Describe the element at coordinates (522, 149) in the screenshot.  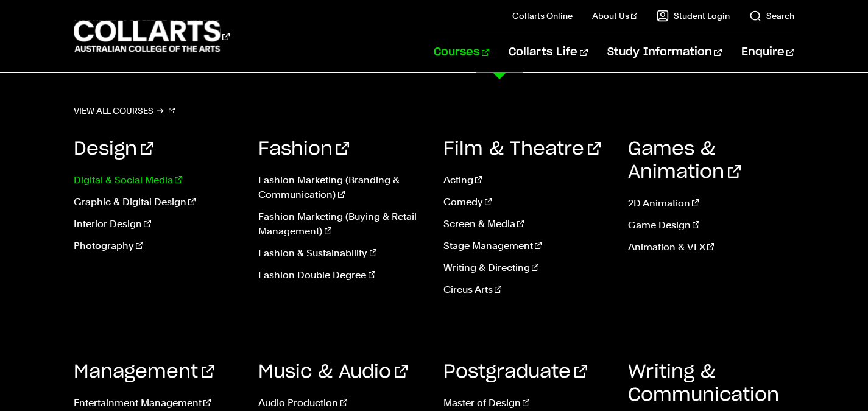
I see `a: Film & Theatre` at that location.